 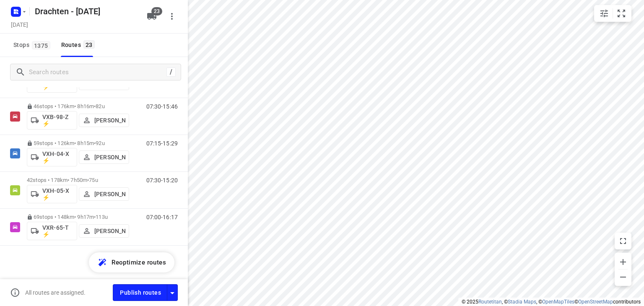 What do you see at coordinates (141, 293) in the screenshot?
I see `span: Publish routes` at bounding box center [141, 293].